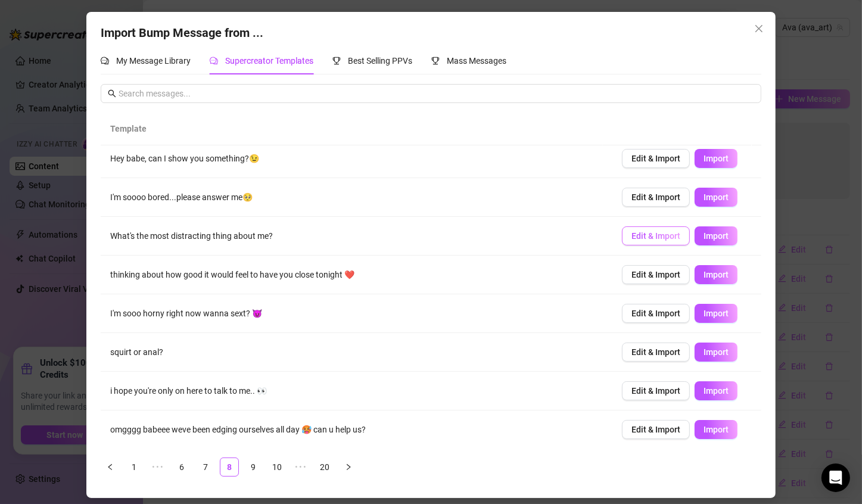 Image resolution: width=862 pixels, height=504 pixels. Describe the element at coordinates (349, 466) in the screenshot. I see `span: right` at that location.